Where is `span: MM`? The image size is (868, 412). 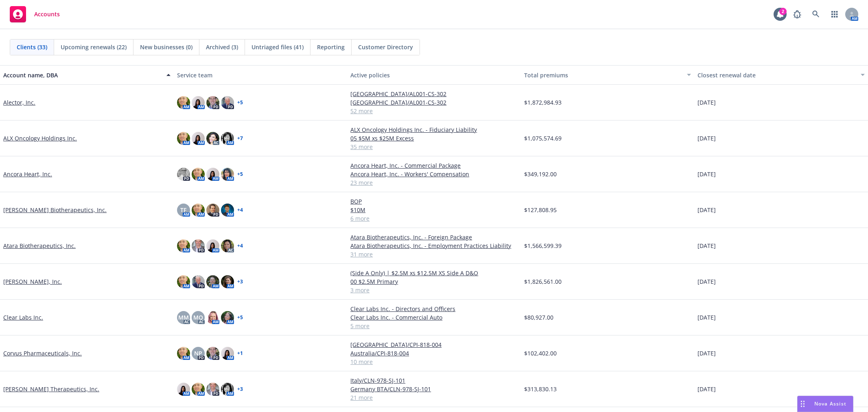
span: MM is located at coordinates (183, 317).